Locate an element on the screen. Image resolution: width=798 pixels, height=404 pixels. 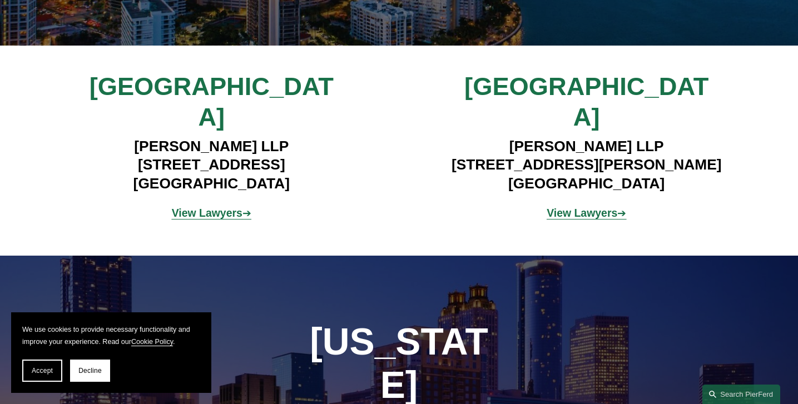
a: Search this site is located at coordinates (742, 394).